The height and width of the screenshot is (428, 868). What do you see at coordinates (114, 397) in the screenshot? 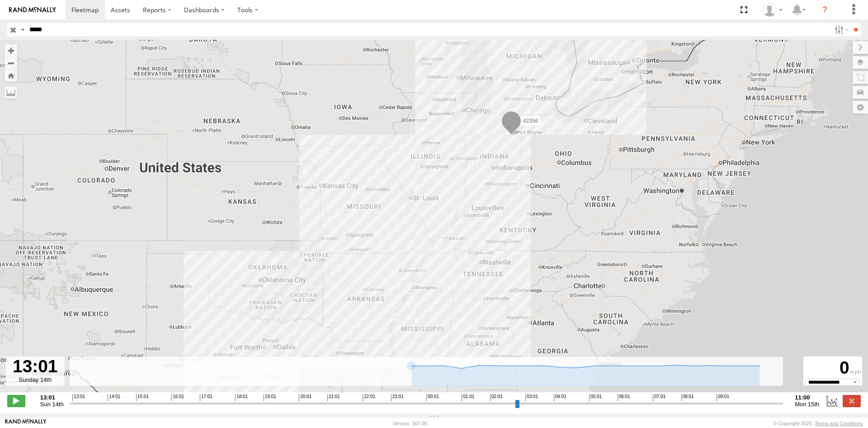
I see `span: 14:01` at bounding box center [114, 397].